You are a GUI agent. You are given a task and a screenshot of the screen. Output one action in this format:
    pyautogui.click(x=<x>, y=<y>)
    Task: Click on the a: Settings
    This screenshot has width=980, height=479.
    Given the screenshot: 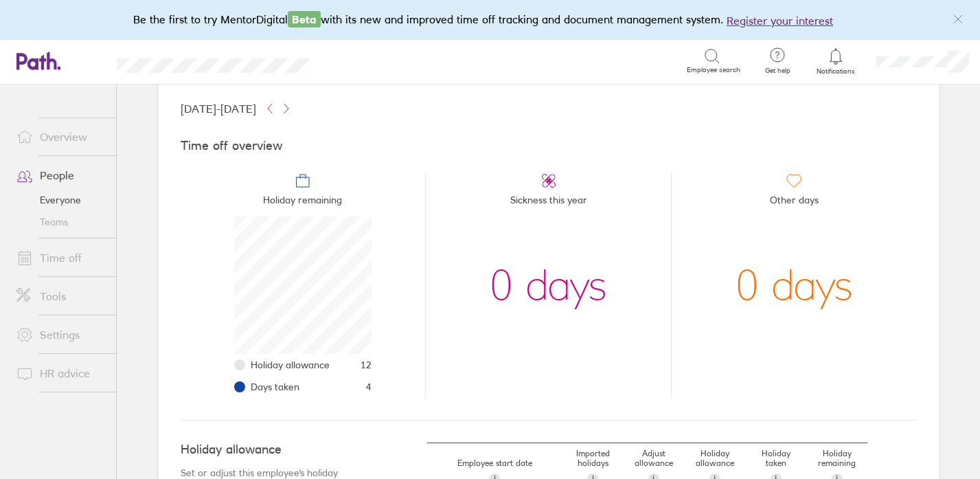 What is the action you would take?
    pyautogui.click(x=60, y=335)
    